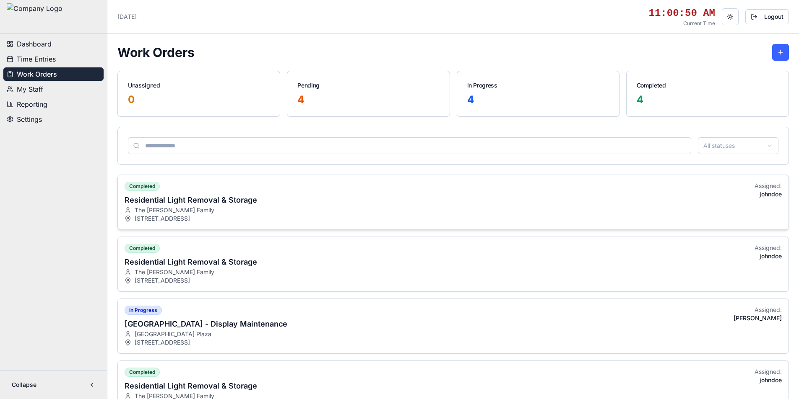  Describe the element at coordinates (53, 385) in the screenshot. I see `button: Collapse` at that location.